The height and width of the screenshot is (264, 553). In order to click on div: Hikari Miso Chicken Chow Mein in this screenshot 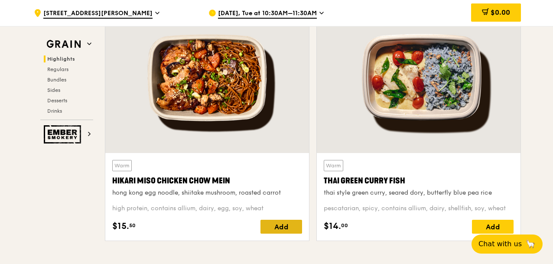, I will do `click(207, 181)`.